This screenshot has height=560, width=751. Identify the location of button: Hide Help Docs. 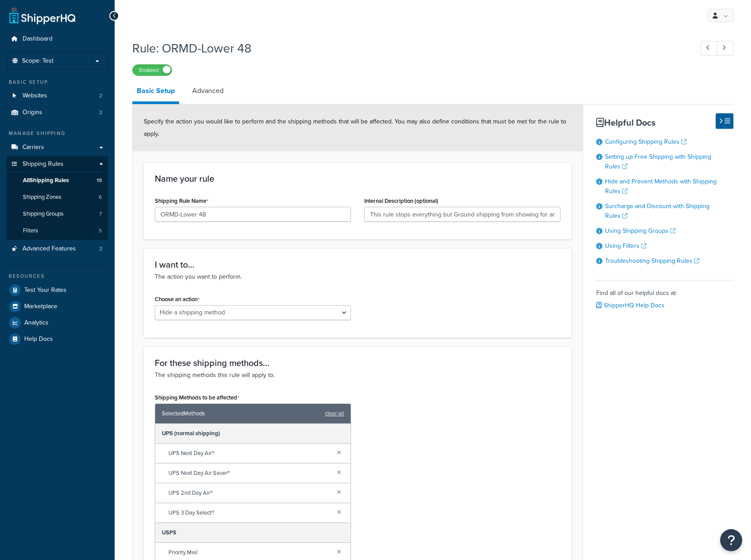
(724, 121).